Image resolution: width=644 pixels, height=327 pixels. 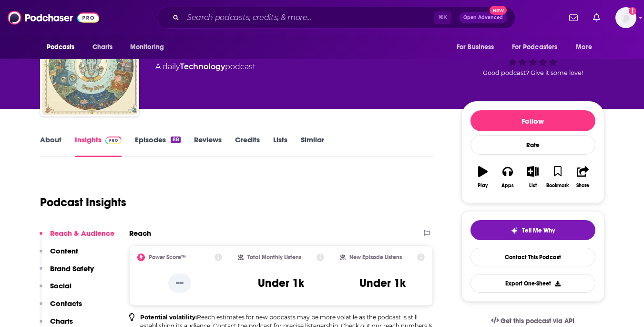 What do you see at coordinates (537, 321) in the screenshot?
I see `span: Get this podcast via API` at bounding box center [537, 321].